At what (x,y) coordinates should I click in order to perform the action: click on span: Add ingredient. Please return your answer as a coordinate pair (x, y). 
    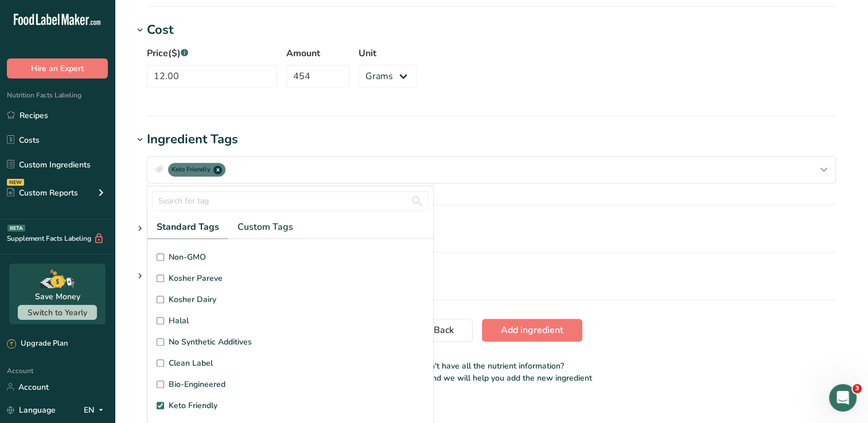
    Looking at the image, I should click on (532, 330).